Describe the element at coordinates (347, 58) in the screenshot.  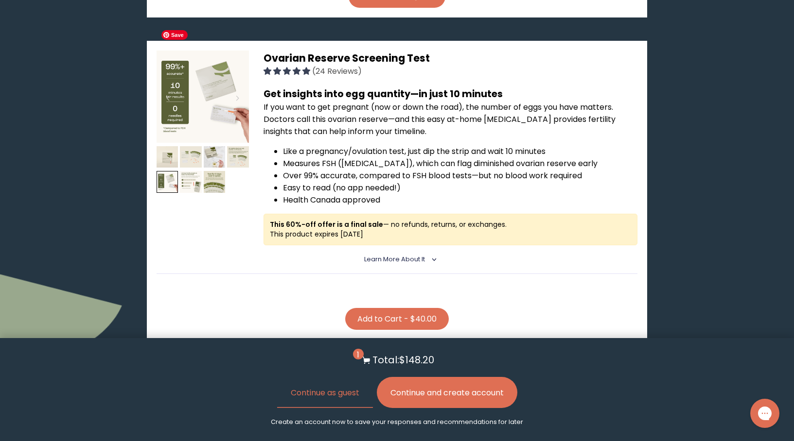
I see `span: Ovarian Reserve Screening Test` at that location.